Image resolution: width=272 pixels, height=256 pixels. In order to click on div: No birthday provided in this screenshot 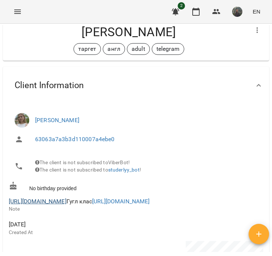, I will do `click(136, 186)`.